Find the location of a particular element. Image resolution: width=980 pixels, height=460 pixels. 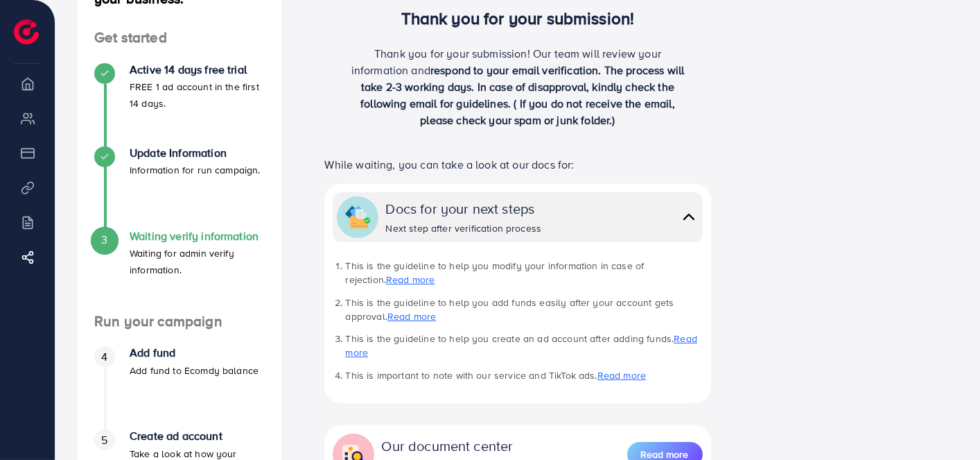

span: 4 is located at coordinates (104, 357).